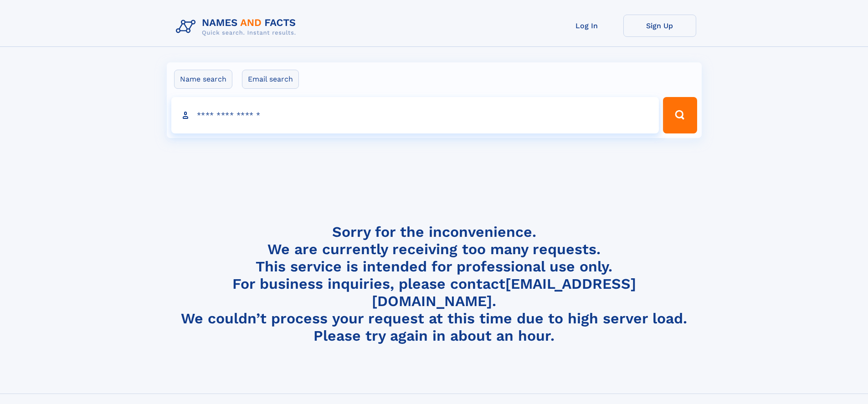  I want to click on label: Email search, so click(270, 79).